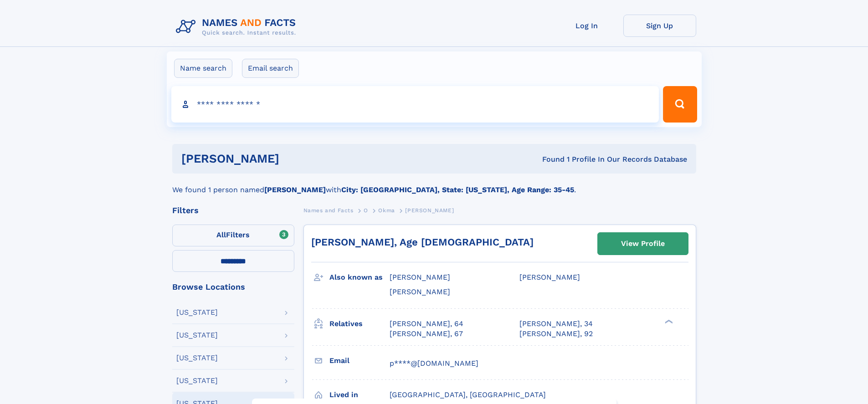 The height and width of the screenshot is (404, 868). I want to click on label: Filters, so click(234, 235).